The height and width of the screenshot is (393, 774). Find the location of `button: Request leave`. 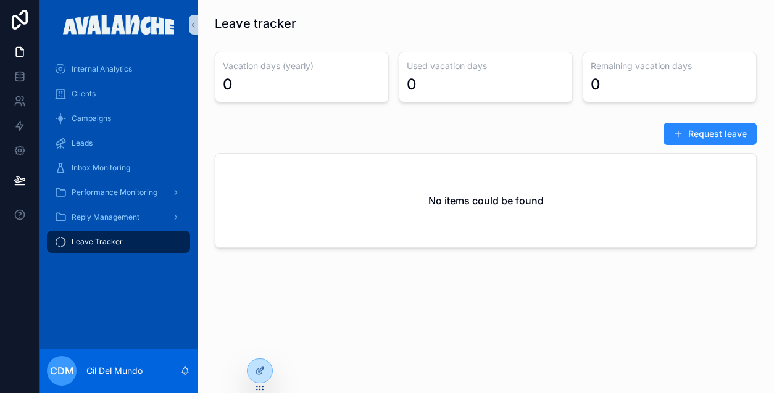

button: Request leave is located at coordinates (710, 134).